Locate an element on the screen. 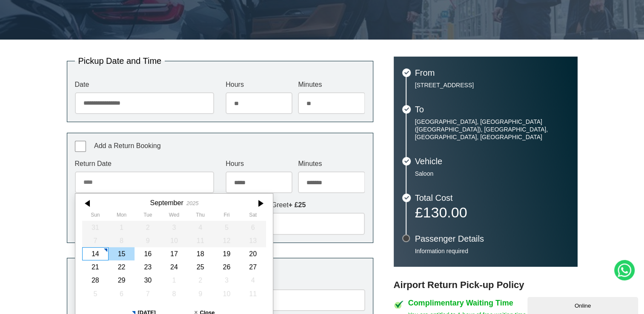 The width and height of the screenshot is (644, 314). h3: Vehicle is located at coordinates (492, 162).